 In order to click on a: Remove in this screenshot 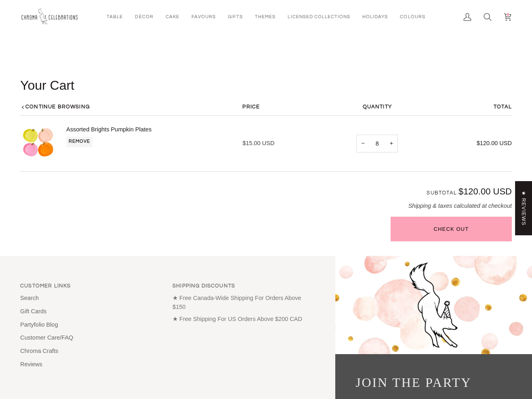, I will do `click(79, 142)`.